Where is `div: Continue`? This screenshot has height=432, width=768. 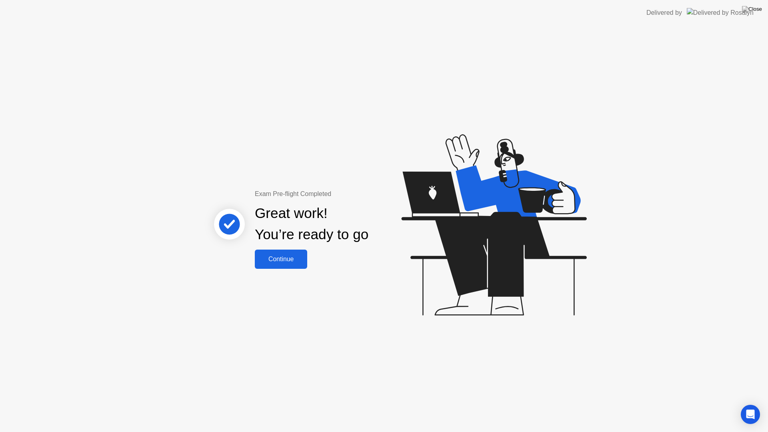 div: Continue is located at coordinates (281, 259).